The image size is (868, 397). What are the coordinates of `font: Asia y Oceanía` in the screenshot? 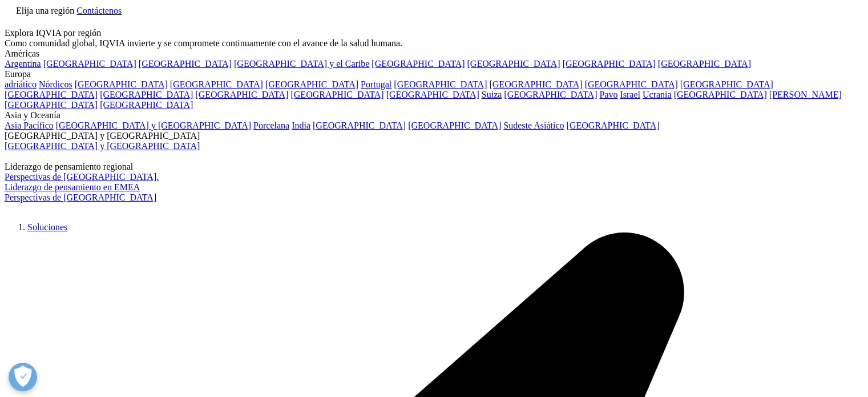 It's located at (33, 115).